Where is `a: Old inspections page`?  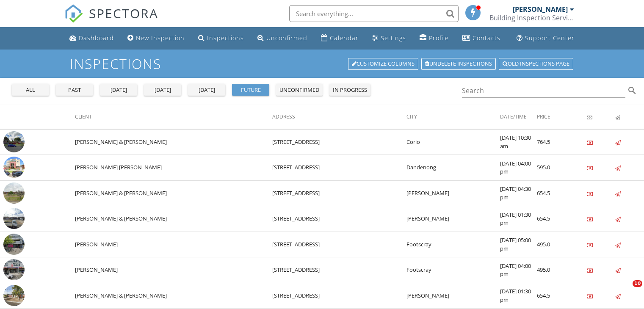
a: Old inspections page is located at coordinates (536, 64).